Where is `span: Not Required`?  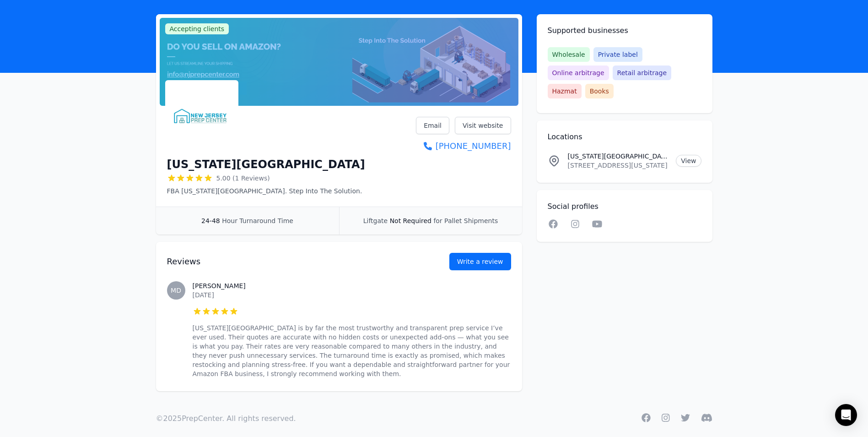 span: Not Required is located at coordinates (410, 221).